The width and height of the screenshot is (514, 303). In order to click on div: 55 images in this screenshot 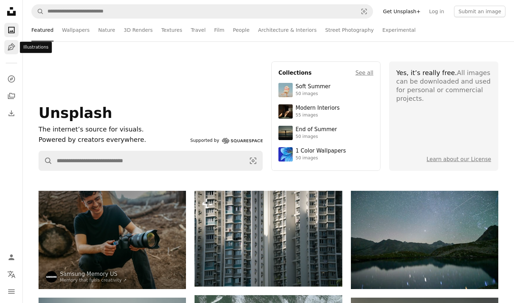, I will do `click(318, 115)`.